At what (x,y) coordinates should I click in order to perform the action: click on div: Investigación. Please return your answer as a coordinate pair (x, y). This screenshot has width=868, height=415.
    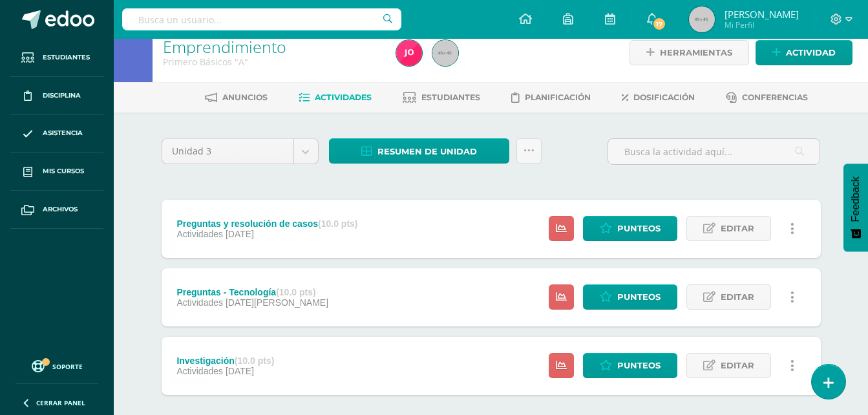
    Looking at the image, I should click on (225, 361).